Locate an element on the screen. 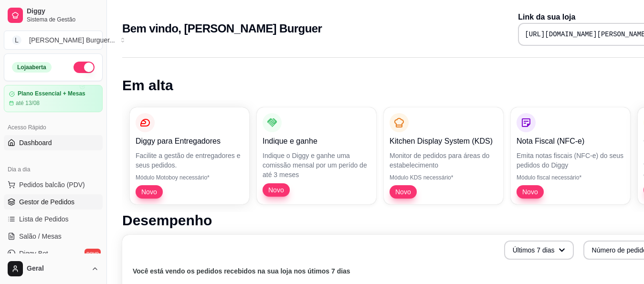 This screenshot has height=284, width=644. p: Diggy para Entregadores is located at coordinates (190, 142).